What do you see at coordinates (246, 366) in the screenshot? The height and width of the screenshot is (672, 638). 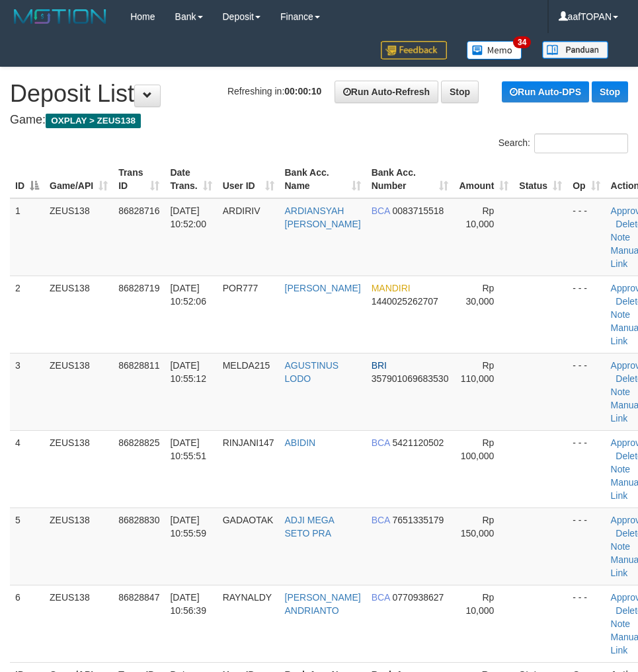 I see `span: MELDA215` at bounding box center [246, 366].